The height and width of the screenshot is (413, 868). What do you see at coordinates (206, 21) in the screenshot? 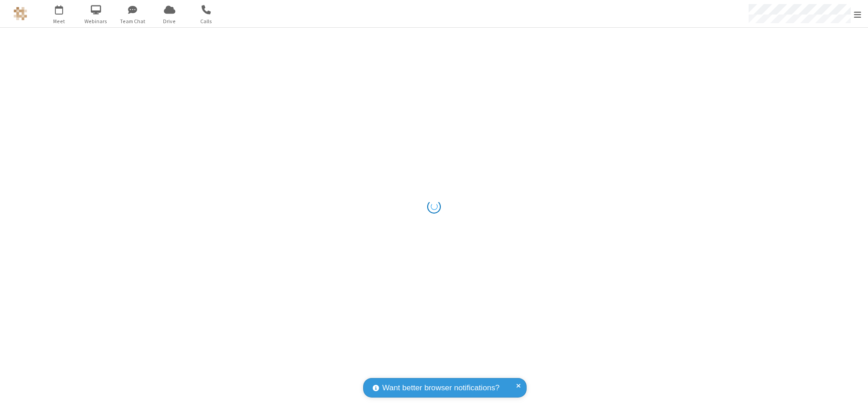
I see `span: Calls` at bounding box center [206, 21].